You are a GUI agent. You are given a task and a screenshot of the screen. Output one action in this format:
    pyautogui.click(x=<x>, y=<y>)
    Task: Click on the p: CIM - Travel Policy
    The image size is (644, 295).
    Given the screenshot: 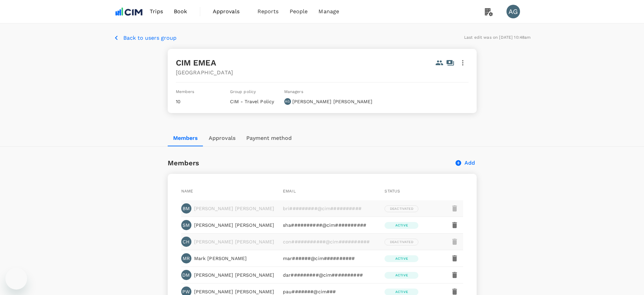 What is the action you would take?
    pyautogui.click(x=254, y=102)
    